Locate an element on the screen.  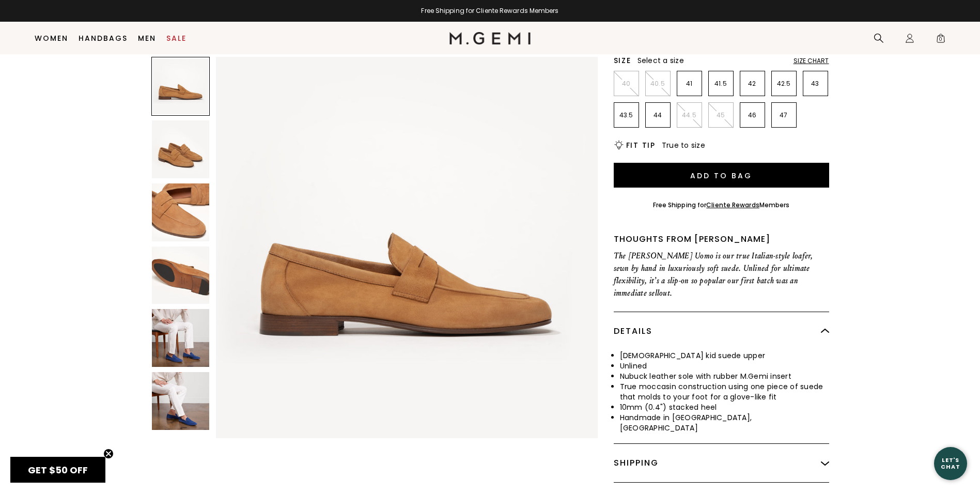
p: 44.5 is located at coordinates (689, 115).